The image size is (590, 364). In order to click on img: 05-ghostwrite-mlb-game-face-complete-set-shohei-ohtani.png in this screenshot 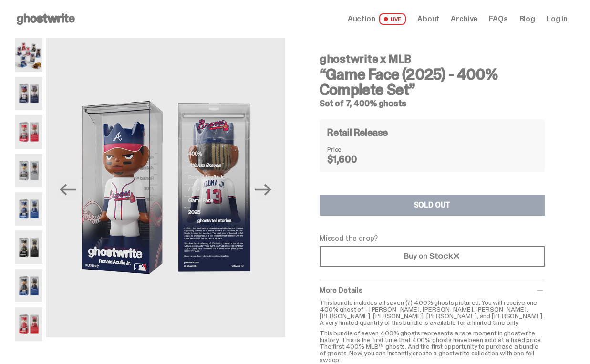, I will do `click(28, 209)`.